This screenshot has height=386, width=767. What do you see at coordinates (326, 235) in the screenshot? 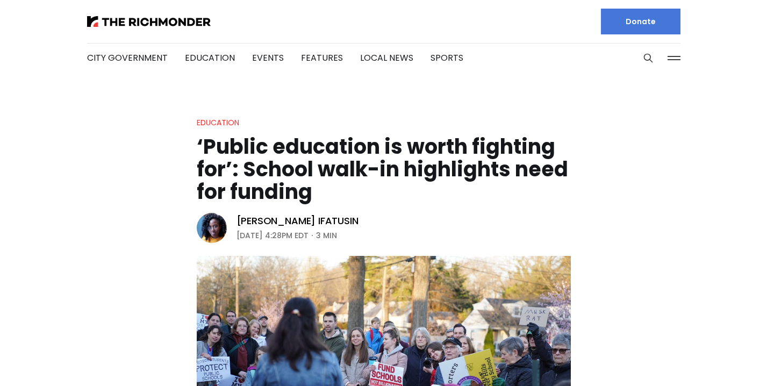
I see `span: 3 min` at bounding box center [326, 235].